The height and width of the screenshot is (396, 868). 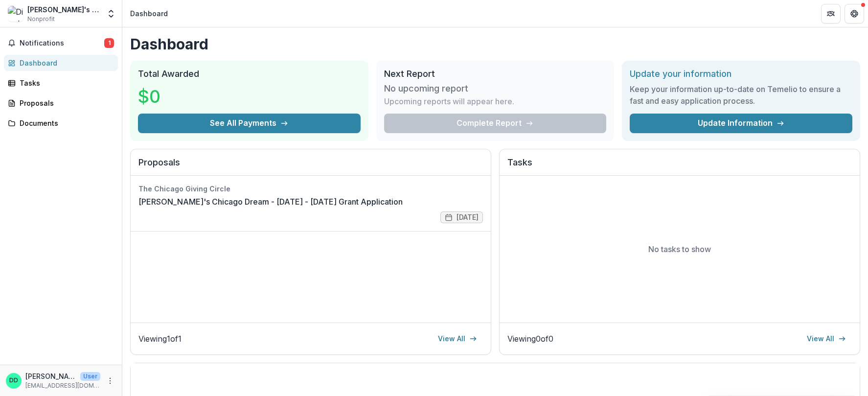 I want to click on h2: Tasks, so click(x=679, y=167).